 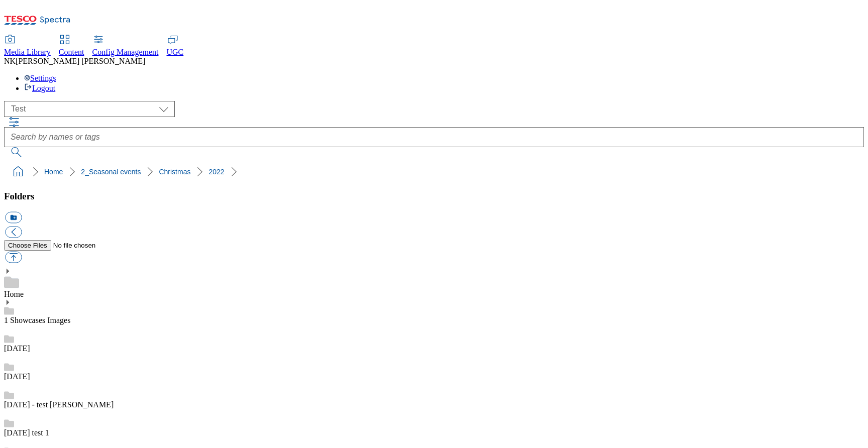 What do you see at coordinates (40, 78) in the screenshot?
I see `a: Settings` at bounding box center [40, 78].